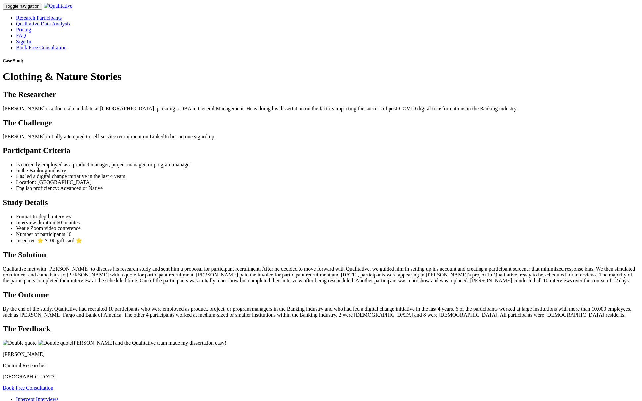 This screenshot has height=401, width=642. What do you see at coordinates (321, 365) in the screenshot?
I see `p: Doctoral Researcher` at bounding box center [321, 365].